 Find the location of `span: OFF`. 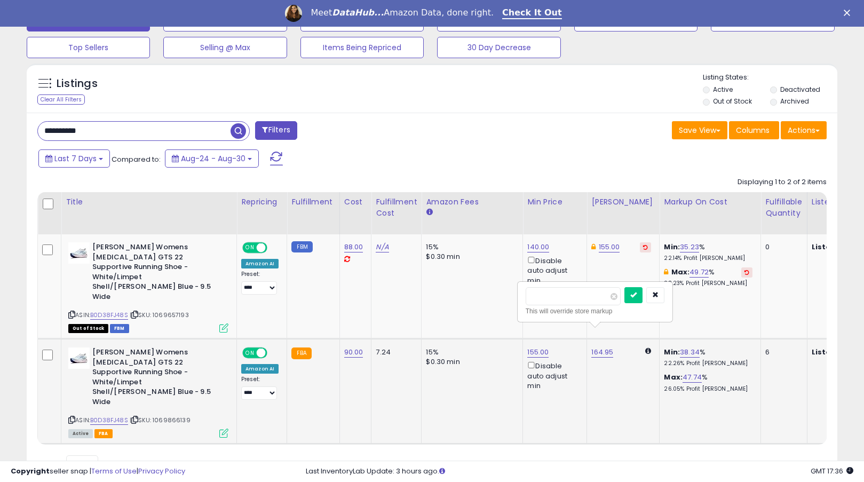

span: OFF is located at coordinates (274, 353).